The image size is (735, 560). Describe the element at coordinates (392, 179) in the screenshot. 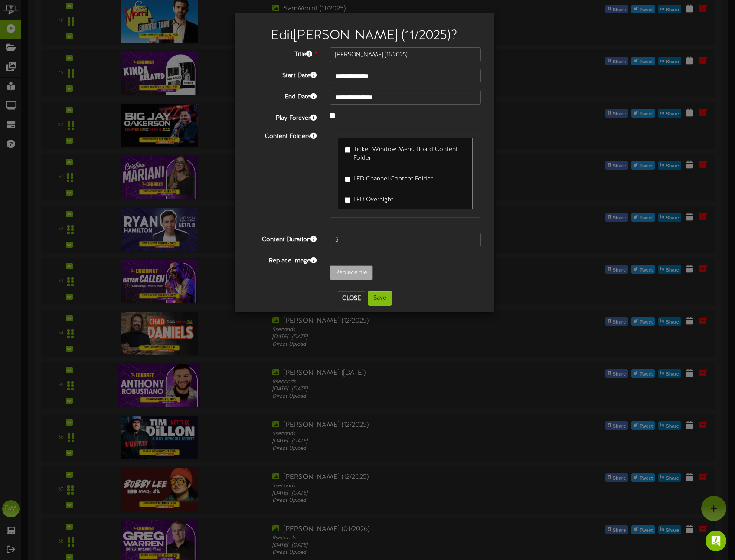

I see `span: LED Channel Content Folder` at that location.